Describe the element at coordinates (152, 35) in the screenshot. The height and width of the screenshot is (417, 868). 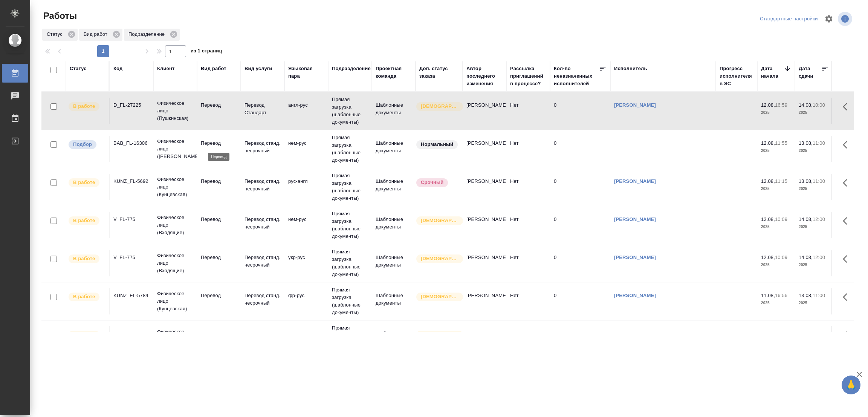
I see `div: Подразделение` at that location.